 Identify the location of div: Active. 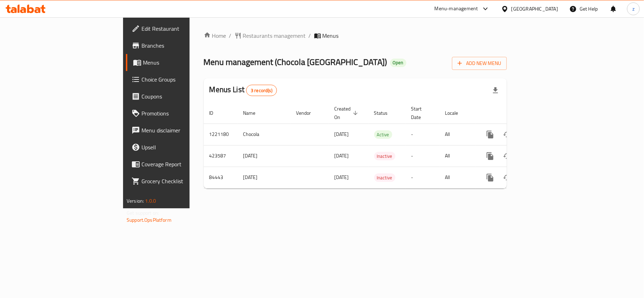
(383, 135).